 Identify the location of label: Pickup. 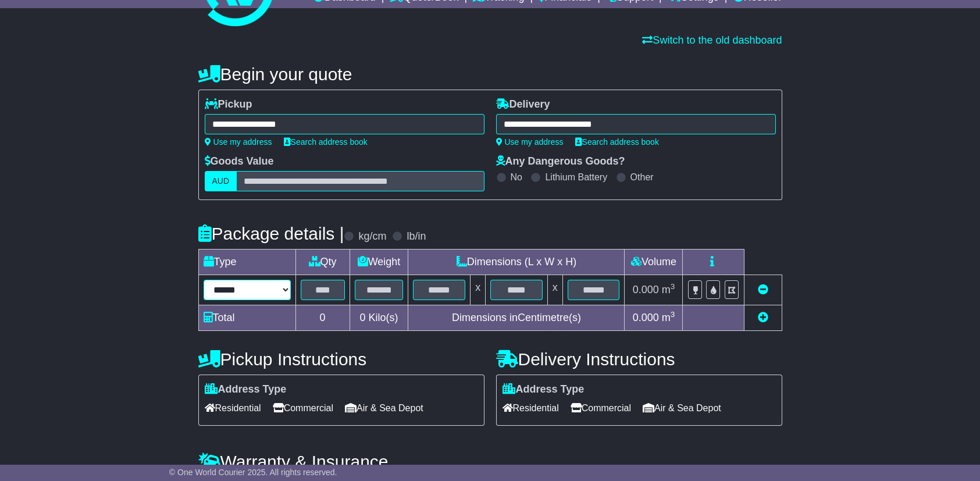
(229, 105).